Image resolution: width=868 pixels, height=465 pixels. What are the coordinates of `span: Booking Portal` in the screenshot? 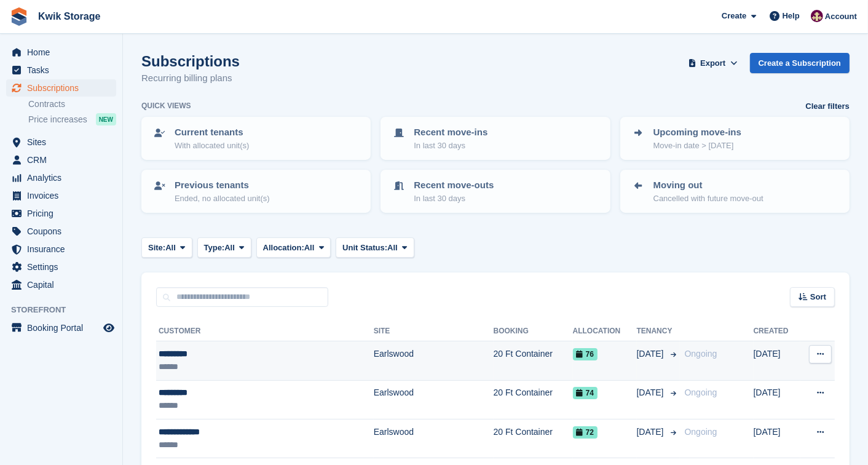 It's located at (64, 328).